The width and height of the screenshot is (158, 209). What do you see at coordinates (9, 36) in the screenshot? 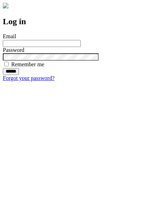
I see `label: Email` at bounding box center [9, 36].